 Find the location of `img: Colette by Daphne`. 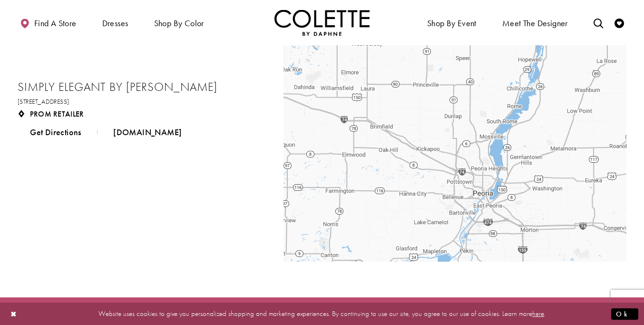

img: Colette by Daphne is located at coordinates (322, 22).